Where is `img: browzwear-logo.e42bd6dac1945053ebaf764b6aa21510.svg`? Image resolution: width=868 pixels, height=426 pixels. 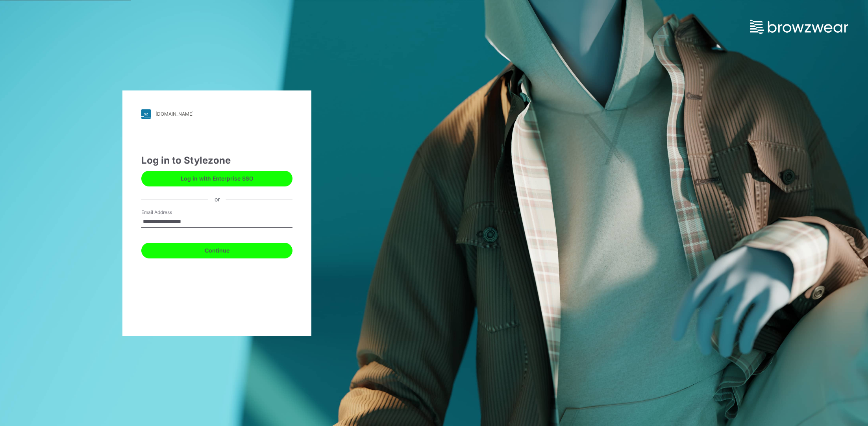 img: browzwear-logo.e42bd6dac1945053ebaf764b6aa21510.svg is located at coordinates (799, 27).